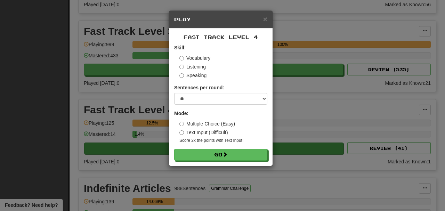 This screenshot has height=211, width=445. Describe the element at coordinates (221, 37) in the screenshot. I see `span: Fast Track Level 4` at that location.